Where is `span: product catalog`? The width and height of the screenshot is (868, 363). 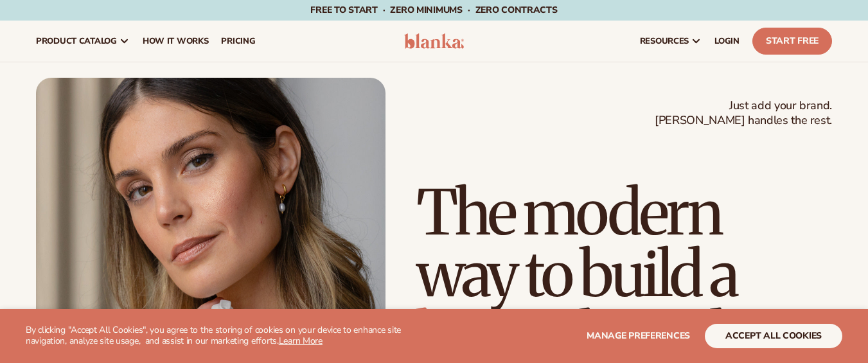
span: product catalog is located at coordinates (77, 41).